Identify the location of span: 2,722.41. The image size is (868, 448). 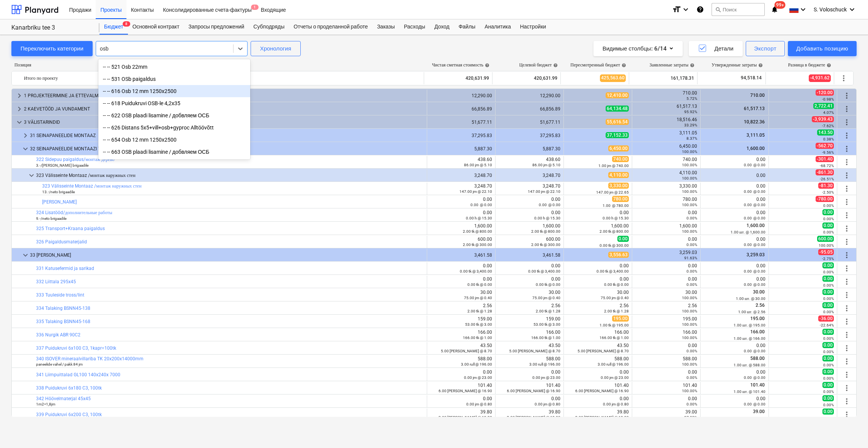
(824, 106).